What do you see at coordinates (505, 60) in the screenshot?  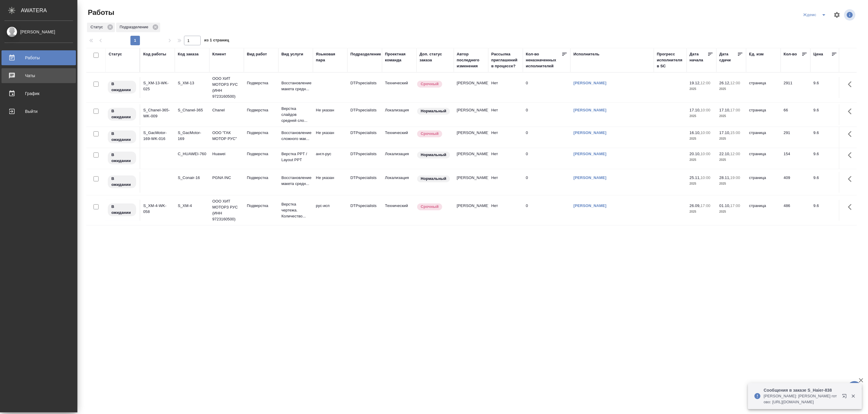 I see `div: Рассылка приглашений в процессе?` at bounding box center [505, 60].